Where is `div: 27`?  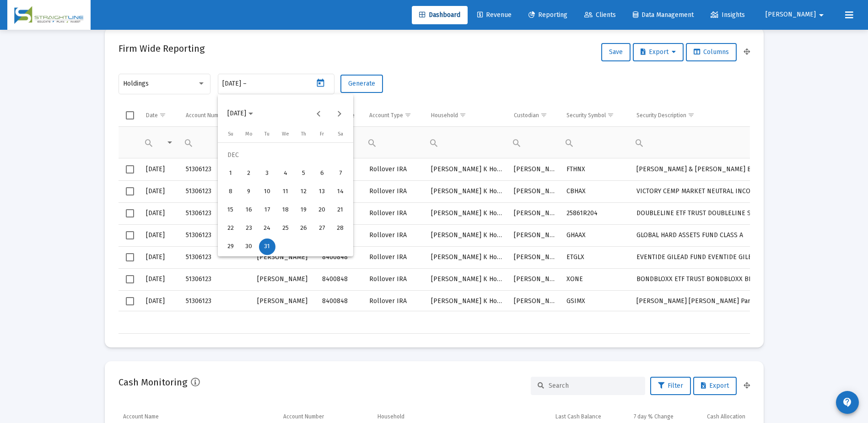 div: 27 is located at coordinates (322, 229).